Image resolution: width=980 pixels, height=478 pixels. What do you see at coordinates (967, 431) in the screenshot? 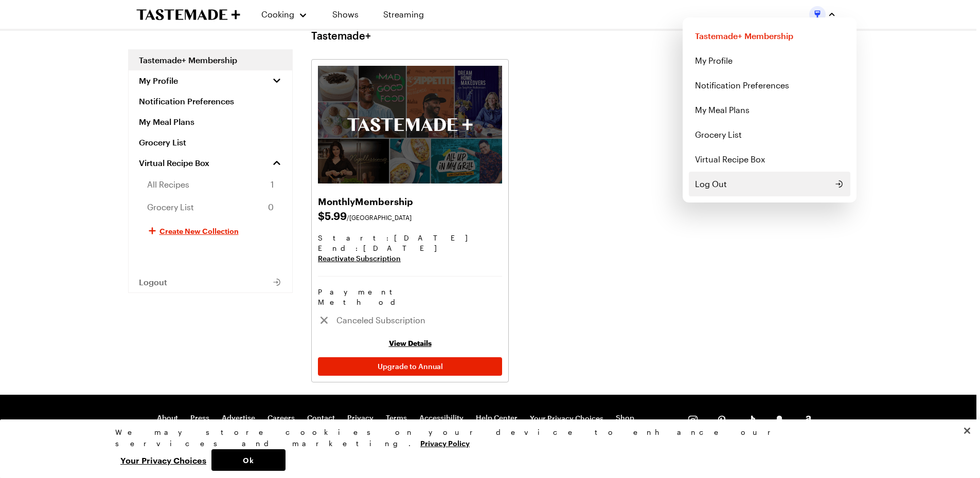
I see `button: Close` at bounding box center [967, 431].